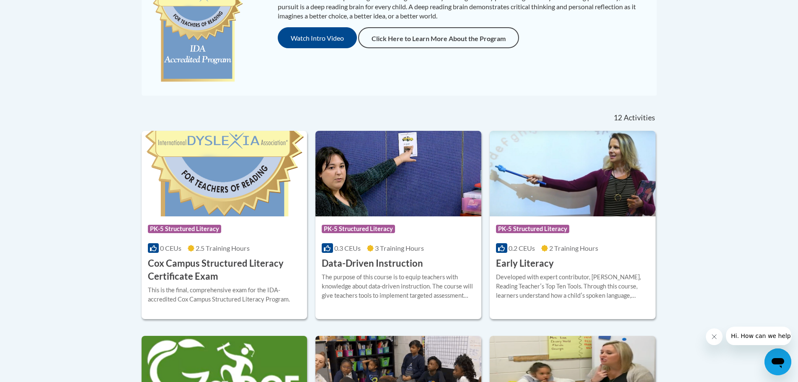 This screenshot has height=382, width=798. Describe the element at coordinates (223, 248) in the screenshot. I see `span: 2.5 Training Hours` at that location.